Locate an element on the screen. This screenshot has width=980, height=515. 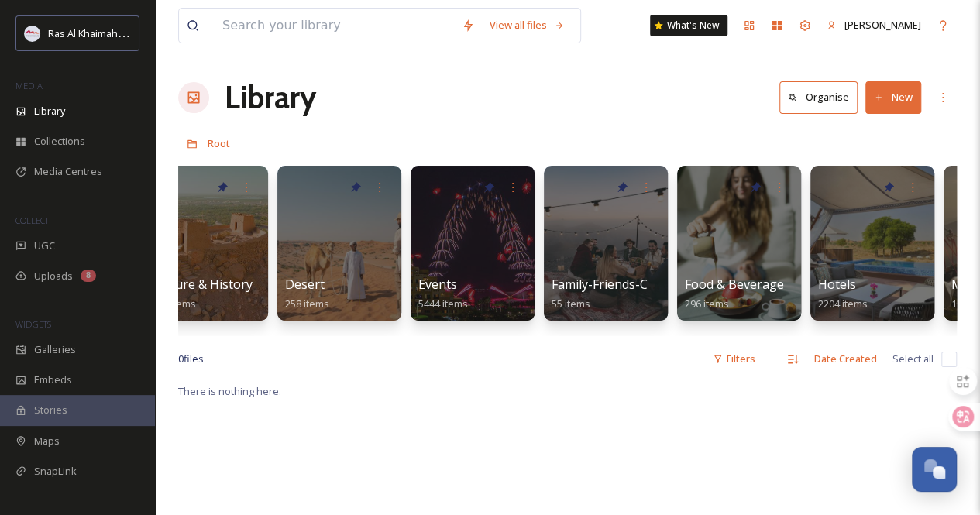
span: UGC is located at coordinates (44, 245).